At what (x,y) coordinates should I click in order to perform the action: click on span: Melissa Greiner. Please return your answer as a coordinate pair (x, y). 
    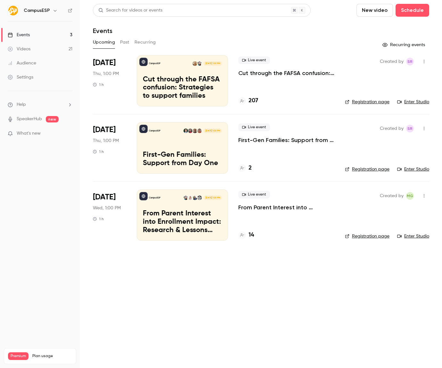
    Looking at the image, I should click on (410, 196).